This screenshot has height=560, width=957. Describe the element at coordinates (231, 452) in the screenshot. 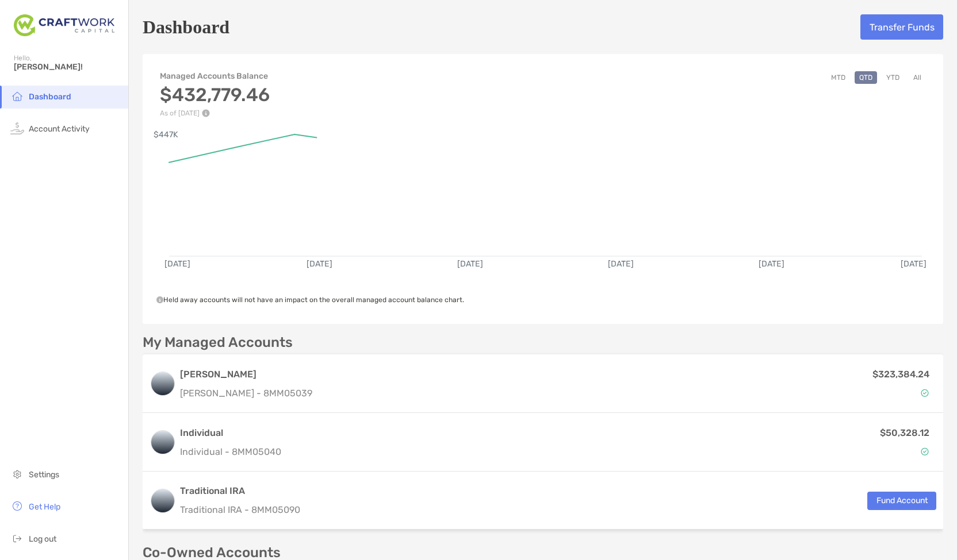

I see `p: Individual - 8MM05040` at that location.